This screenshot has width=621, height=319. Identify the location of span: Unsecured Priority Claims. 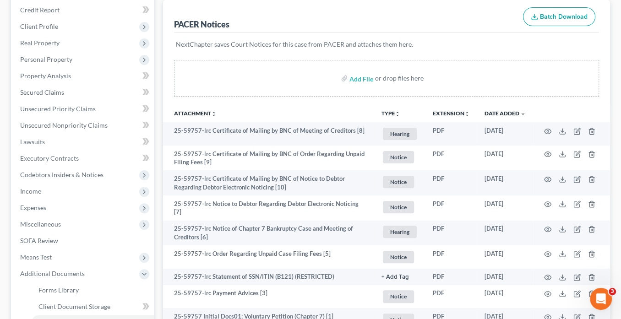
(58, 109).